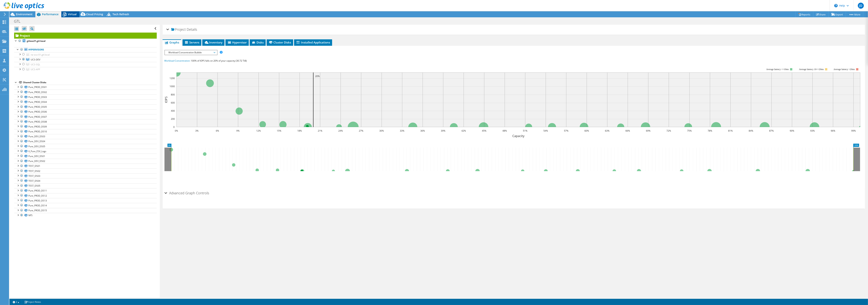 The width and height of the screenshot is (868, 305). Describe the element at coordinates (176, 130) in the screenshot. I see `text: 0%` at that location.